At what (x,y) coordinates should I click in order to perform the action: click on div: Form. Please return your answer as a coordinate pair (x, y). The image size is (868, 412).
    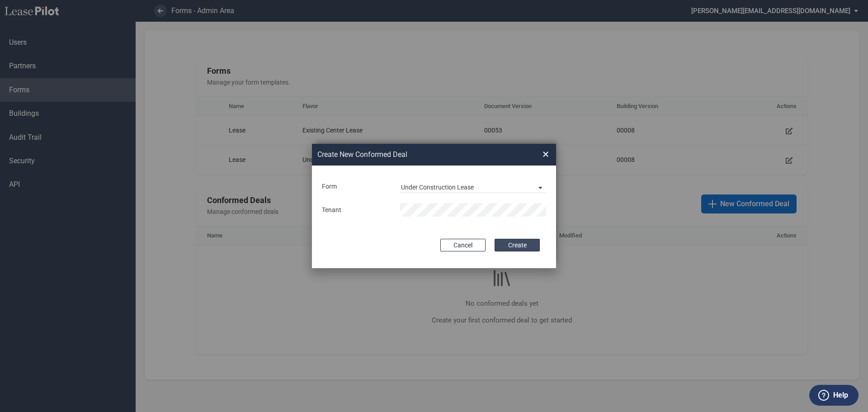
    Looking at the image, I should click on (355, 187).